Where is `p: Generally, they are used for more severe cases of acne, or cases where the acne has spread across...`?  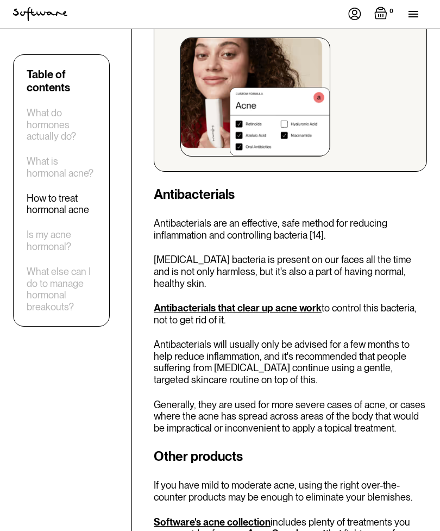 p: Generally, they are used for more severe cases of acne, or cases where the acne has spread across... is located at coordinates (290, 417).